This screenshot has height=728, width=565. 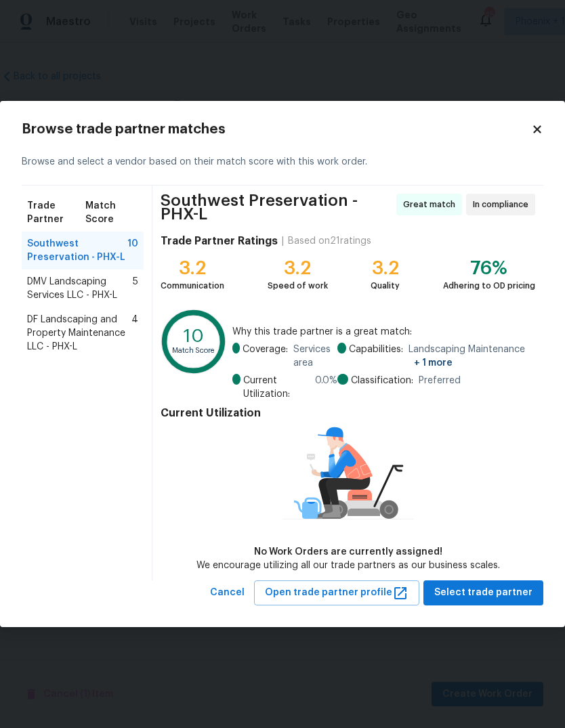 I want to click on div: Quality, so click(x=385, y=286).